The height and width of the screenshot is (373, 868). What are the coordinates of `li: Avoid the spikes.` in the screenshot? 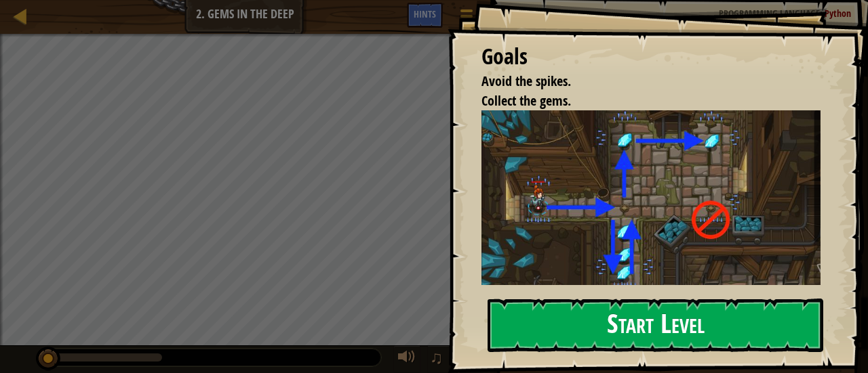 It's located at (640, 81).